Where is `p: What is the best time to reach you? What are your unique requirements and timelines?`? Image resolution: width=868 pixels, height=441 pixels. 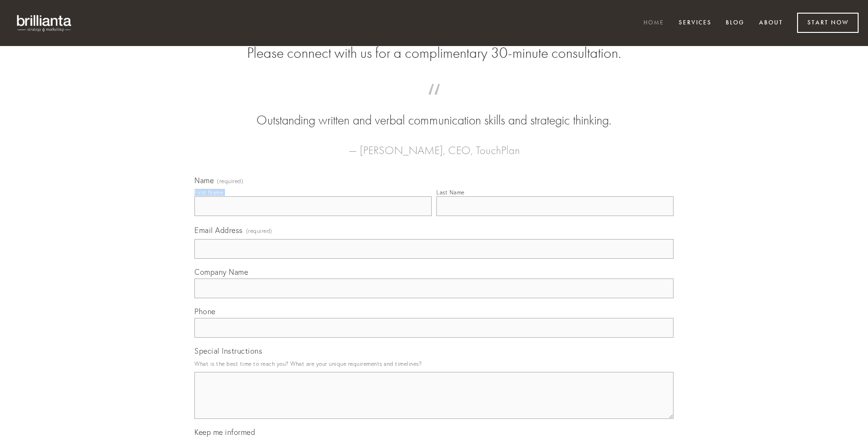
p: What is the best time to reach you? What are your unique requirements and timelines? is located at coordinates (434, 363).